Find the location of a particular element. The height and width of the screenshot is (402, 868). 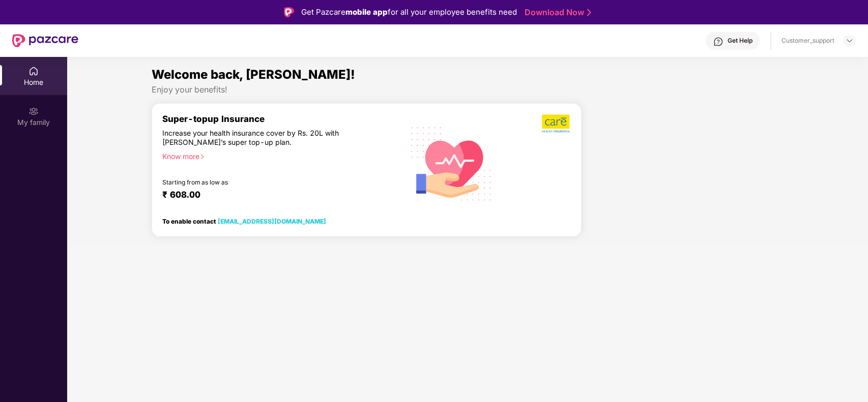

img: svg+xml;base64,PHN2ZyBpZD0iSG9tZSIgeG1sbnM9Imh0dHA6Ly93d3cudzMub3JnLzIwMDAvc3ZnIiB3aWR0aD0iMjAiIG... is located at coordinates (34, 71).